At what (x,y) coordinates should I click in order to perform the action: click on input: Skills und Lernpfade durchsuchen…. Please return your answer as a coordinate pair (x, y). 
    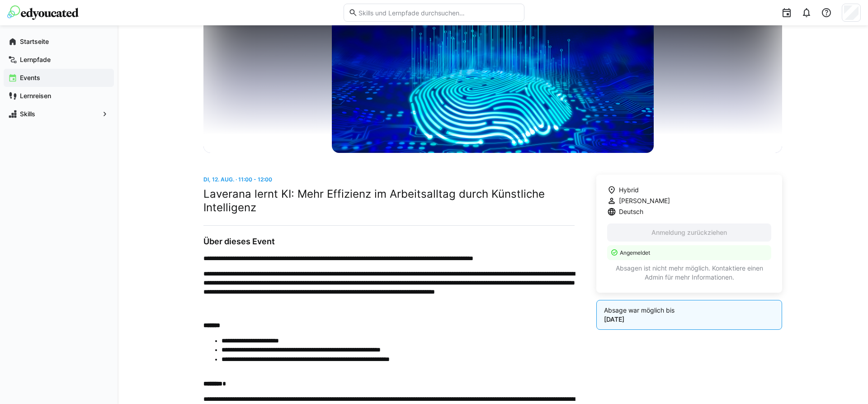
    Looking at the image, I should click on (438, 13).